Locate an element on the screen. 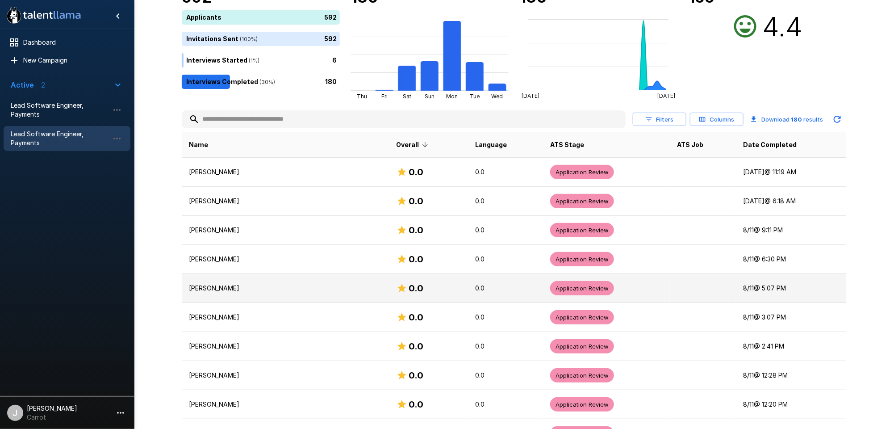 Image resolution: width=894 pixels, height=429 pixels. button: Download 180 results is located at coordinates (787, 119).